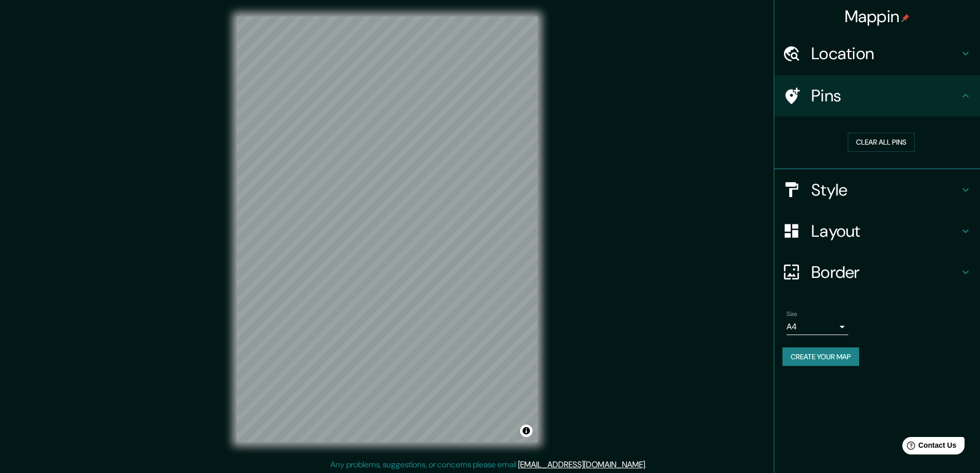 This screenshot has width=980, height=473. Describe the element at coordinates (885, 96) in the screenshot. I see `h4: Pins` at that location.